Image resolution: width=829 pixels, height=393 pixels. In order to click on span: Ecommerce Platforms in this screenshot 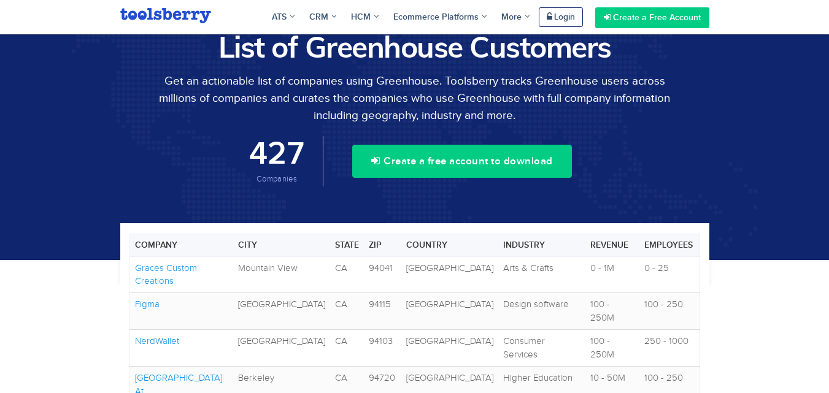, I will do `click(440, 17)`.